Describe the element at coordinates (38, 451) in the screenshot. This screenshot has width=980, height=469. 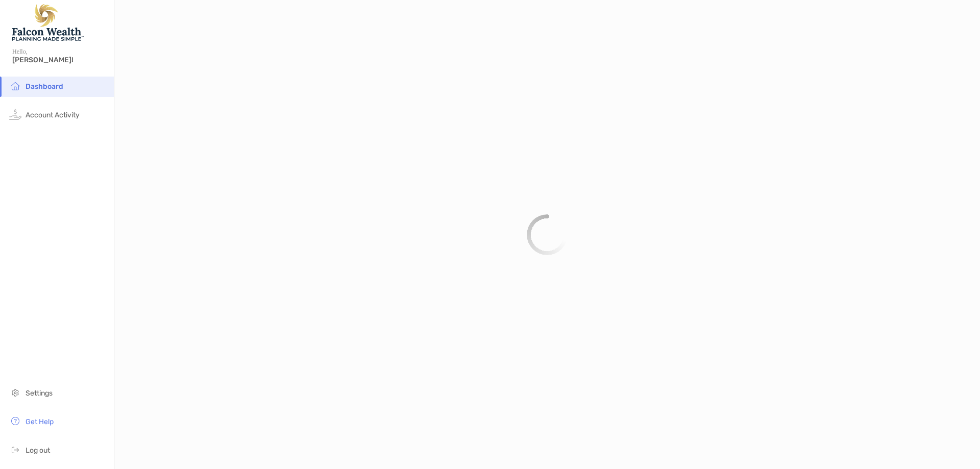
I see `span: Log out` at that location.